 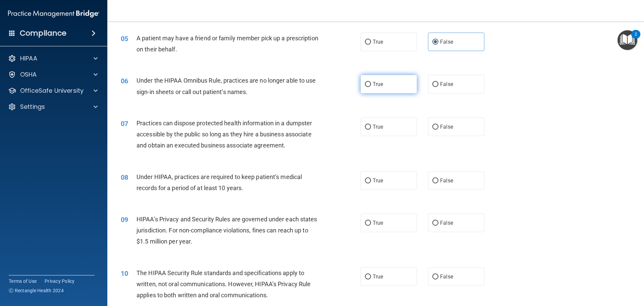 What do you see at coordinates (36, 291) in the screenshot?
I see `span: Ⓒ Rectangle Health 2024` at bounding box center [36, 291].